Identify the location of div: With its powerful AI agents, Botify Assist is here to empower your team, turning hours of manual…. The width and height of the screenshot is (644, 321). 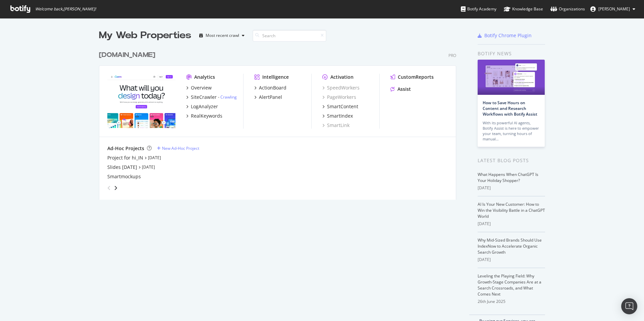
(511, 131).